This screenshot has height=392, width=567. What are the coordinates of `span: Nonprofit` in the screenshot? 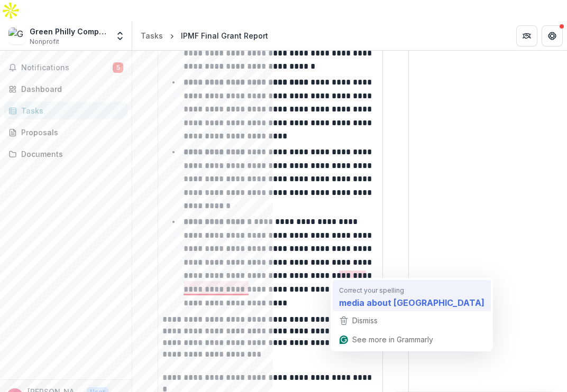 It's located at (44, 42).